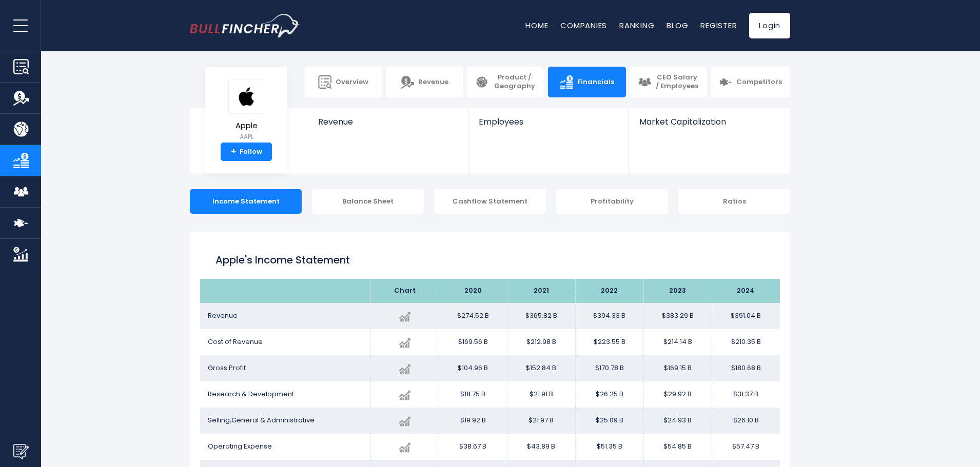  What do you see at coordinates (677, 368) in the screenshot?
I see `td: $169.15 B` at bounding box center [677, 368].